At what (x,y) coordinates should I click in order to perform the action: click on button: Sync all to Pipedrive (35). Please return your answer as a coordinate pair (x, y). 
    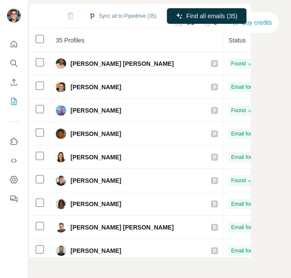
    Looking at the image, I should click on (123, 16).